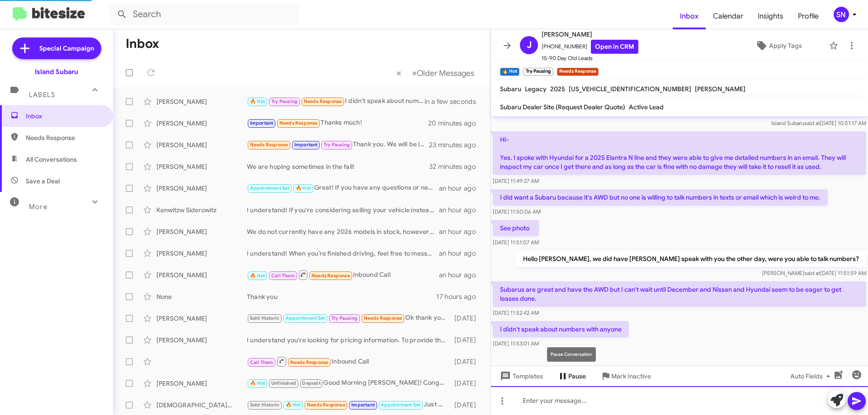 The height and width of the screenshot is (415, 868). I want to click on div: in a few seconds, so click(456, 102).